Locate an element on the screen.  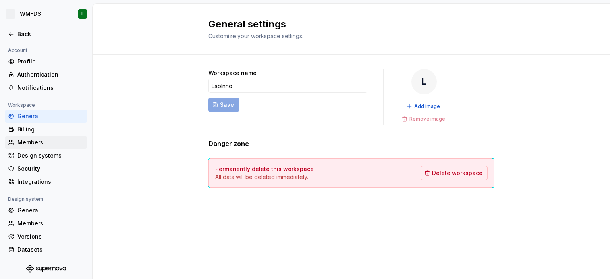
a: Notifications is located at coordinates (46, 88).